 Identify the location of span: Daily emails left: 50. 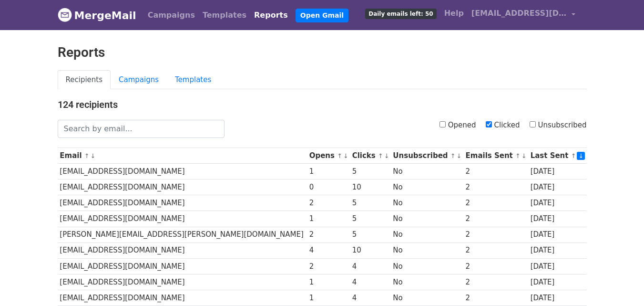
(401, 14).